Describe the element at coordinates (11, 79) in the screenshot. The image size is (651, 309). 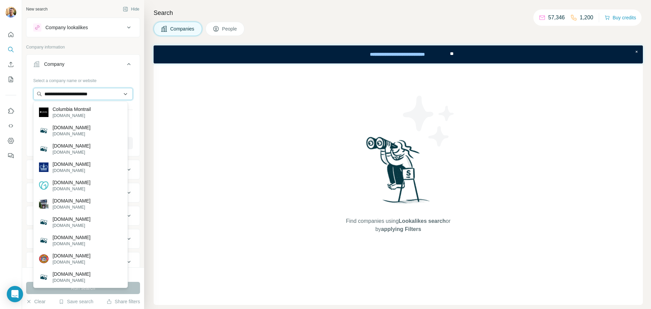
I see `button: My lists` at that location.